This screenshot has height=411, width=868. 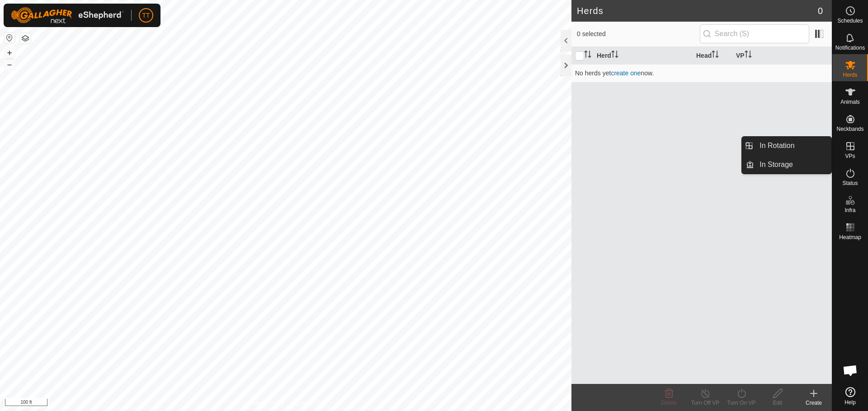 What do you see at coordinates (307, 403) in the screenshot?
I see `a: Contact Us` at bounding box center [307, 403].